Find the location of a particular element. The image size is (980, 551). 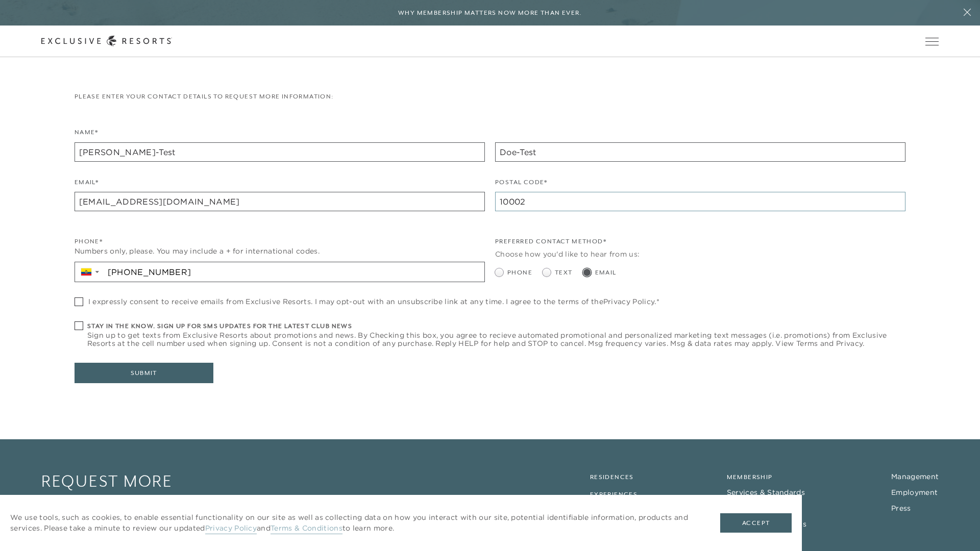

div: Country Code Selector is located at coordinates (90, 272).